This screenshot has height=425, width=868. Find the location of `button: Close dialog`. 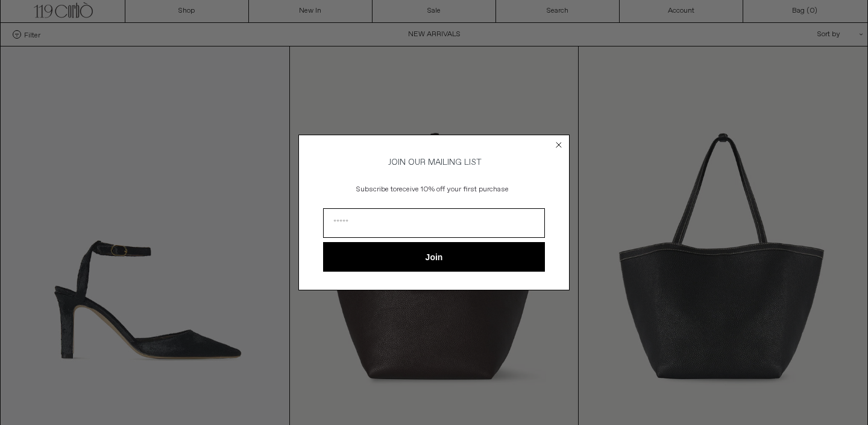

button: Close dialog is located at coordinates (559, 145).